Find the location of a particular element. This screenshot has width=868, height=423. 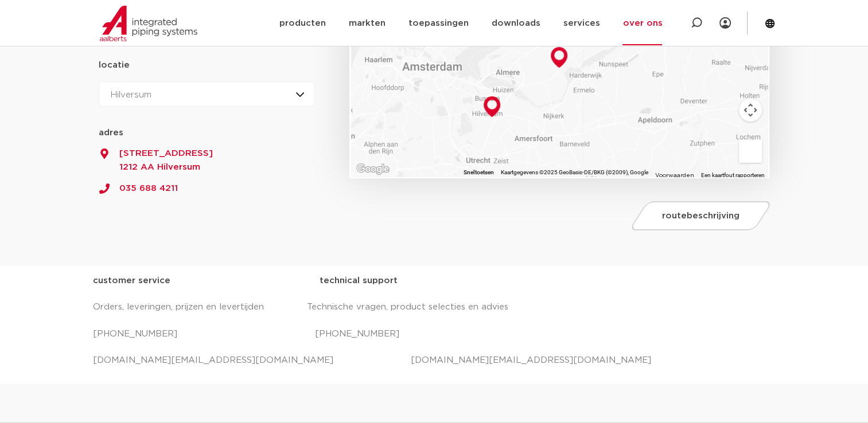

a: toepassingen is located at coordinates (438, 23).